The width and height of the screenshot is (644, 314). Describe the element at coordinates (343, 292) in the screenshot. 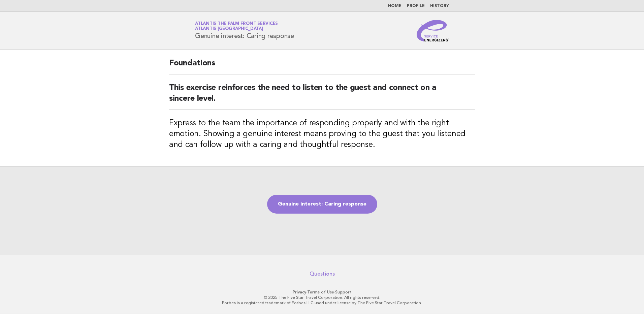

I see `a: Support` at that location.